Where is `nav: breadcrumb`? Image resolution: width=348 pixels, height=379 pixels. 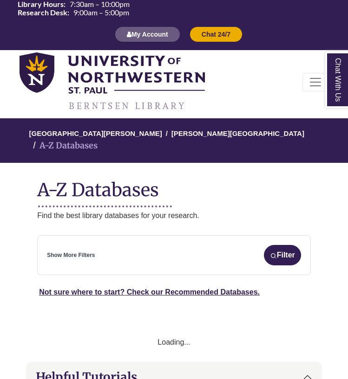 nav: breadcrumb is located at coordinates (174, 141).